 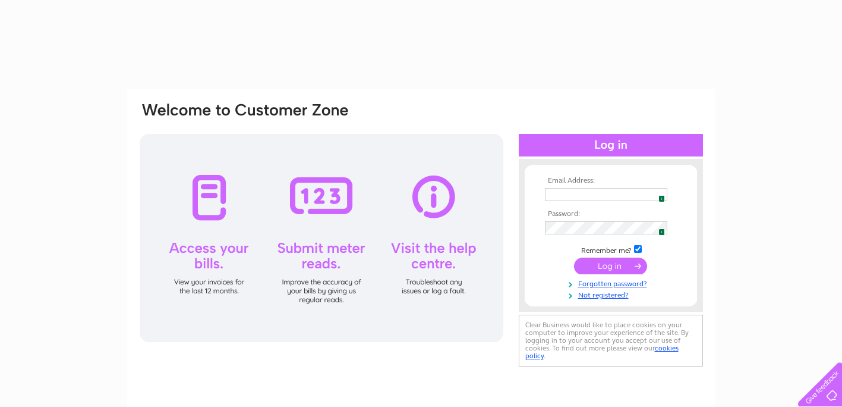 I want to click on td: Remember me?, so click(x=611, y=249).